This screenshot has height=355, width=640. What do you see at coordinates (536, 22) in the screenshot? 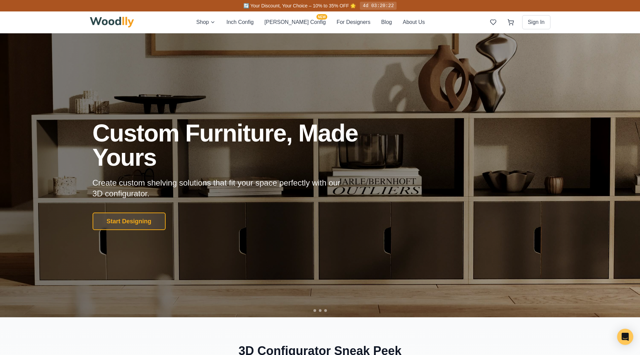
I see `button: Sign In` at bounding box center [536, 22].